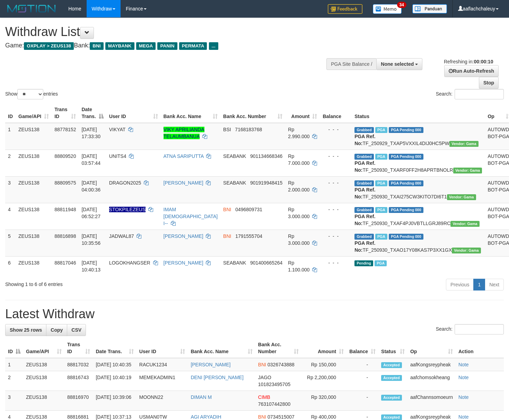 The width and height of the screenshot is (509, 420). Describe the element at coordinates (363, 348) in the screenshot. I see `th: Balance: activate to sort column ascending` at that location.